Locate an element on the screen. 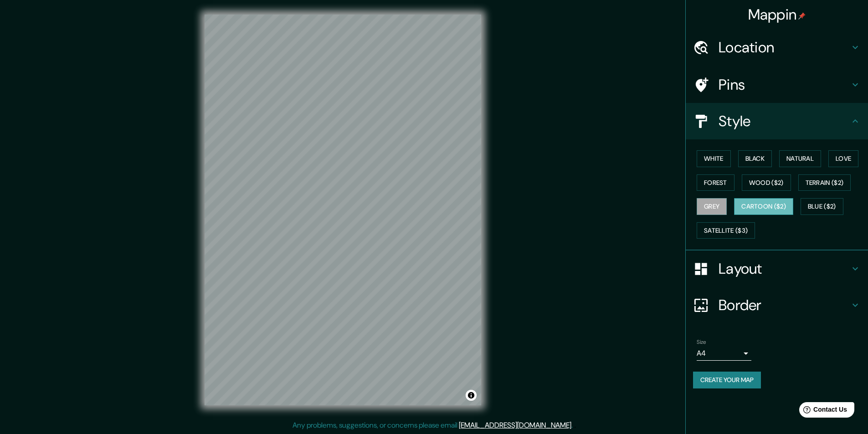  h4: Layout is located at coordinates (784, 269).